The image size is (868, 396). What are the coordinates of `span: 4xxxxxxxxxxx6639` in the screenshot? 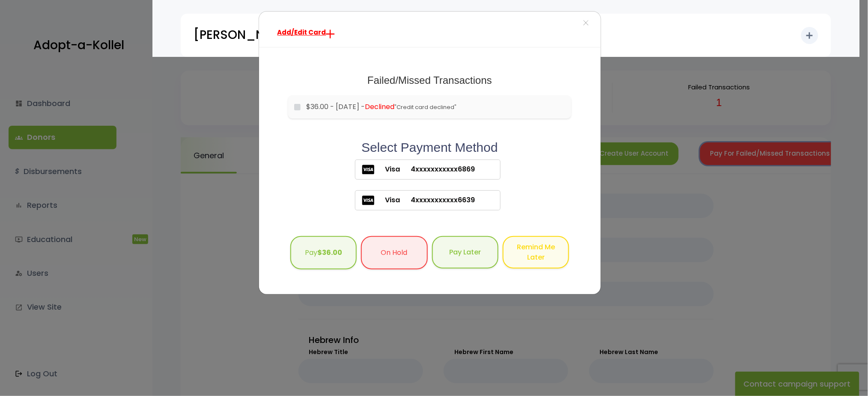 It's located at (437, 200).